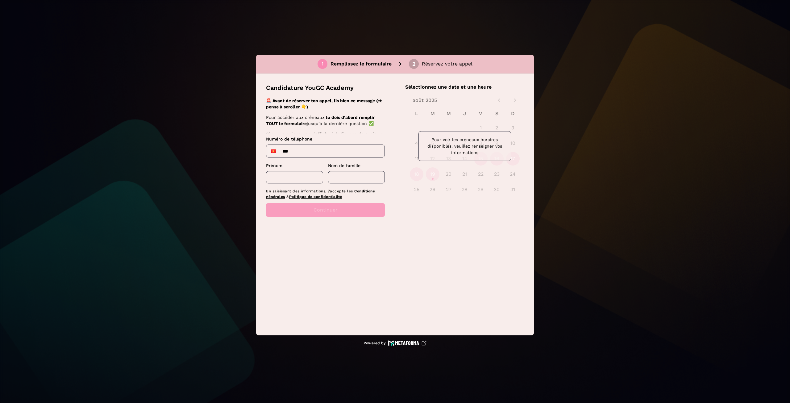  What do you see at coordinates (324, 120) in the screenshot?
I see `p: Pour accéder aux créneaux, jusqu’à la dernière question ✅` at bounding box center [324, 120].